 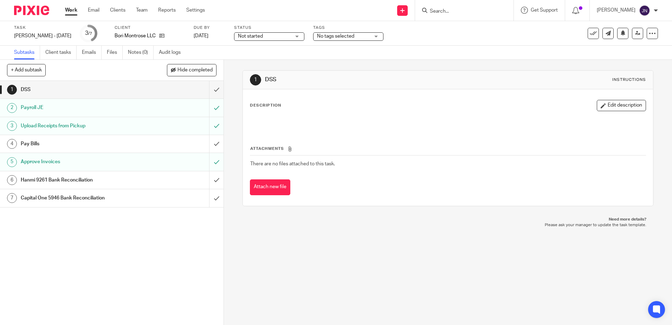 I want to click on label: Due by, so click(x=210, y=28).